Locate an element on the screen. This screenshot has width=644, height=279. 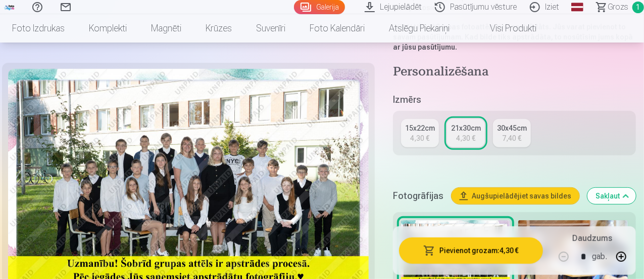
a: Magnēti is located at coordinates (166, 28).